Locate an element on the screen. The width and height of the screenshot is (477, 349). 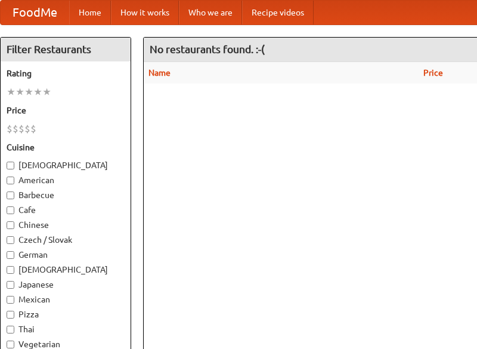
h5: Cuisine is located at coordinates (66, 147).